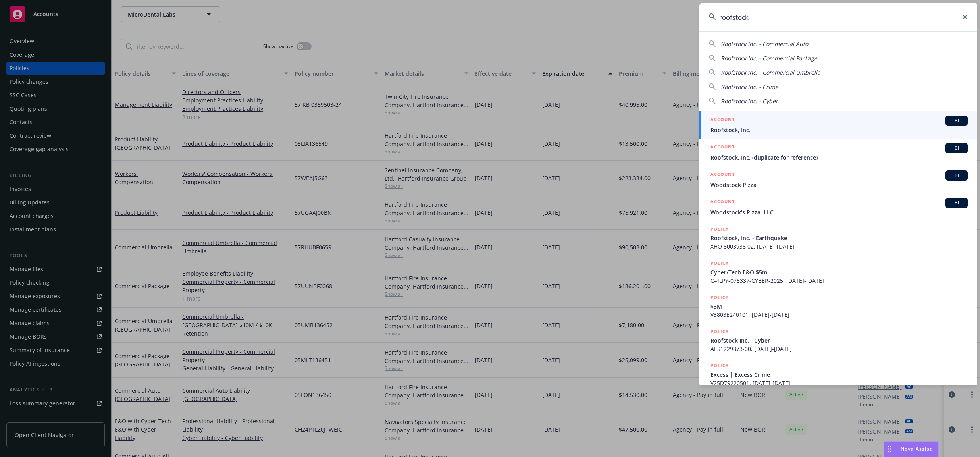 The image size is (980, 457). What do you see at coordinates (840, 375) in the screenshot?
I see `span: Excess | Excess Crime` at bounding box center [840, 375].